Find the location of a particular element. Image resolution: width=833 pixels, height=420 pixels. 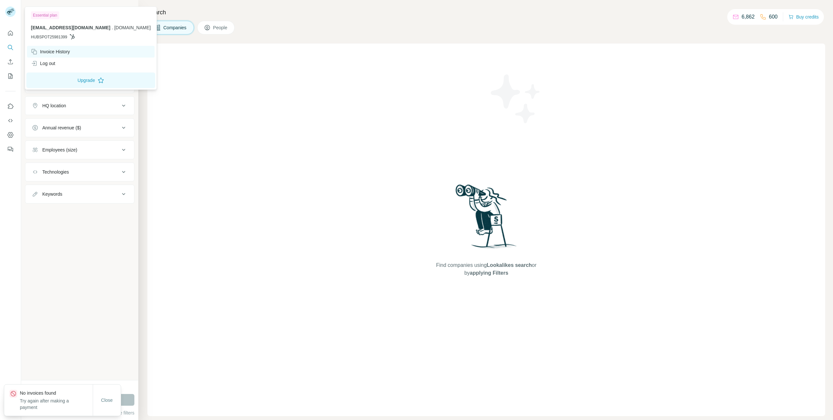

p: Try again after making a payment is located at coordinates (56, 404).